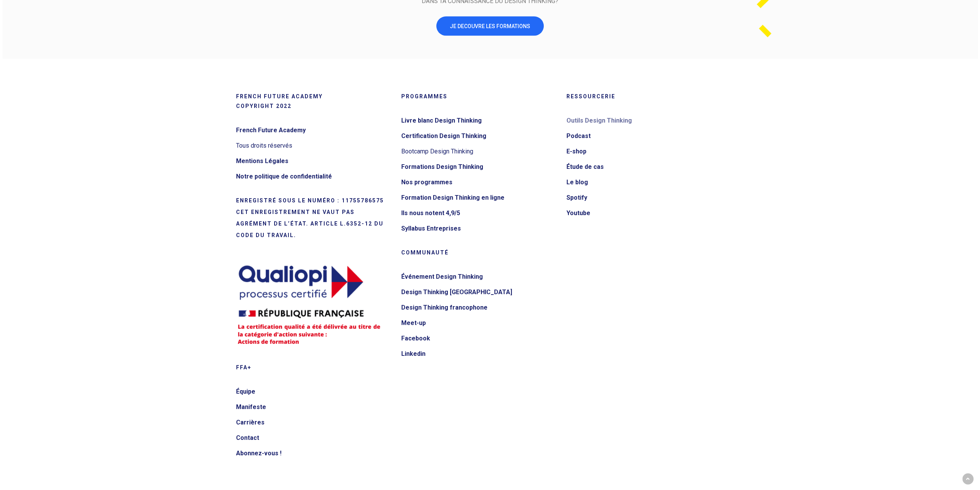 The height and width of the screenshot is (490, 980). Describe the element at coordinates (478, 213) in the screenshot. I see `a: Ils nous notent 4,9/5` at that location.